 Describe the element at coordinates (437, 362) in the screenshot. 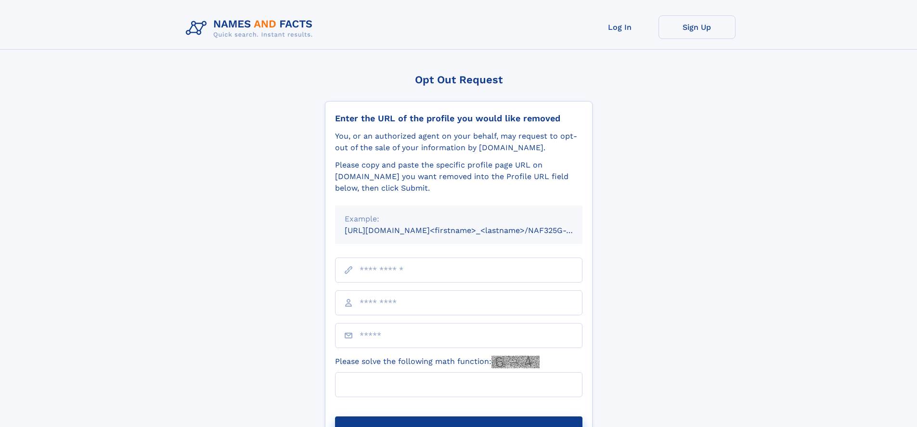

I see `label: Please solve the following math function:` at that location.